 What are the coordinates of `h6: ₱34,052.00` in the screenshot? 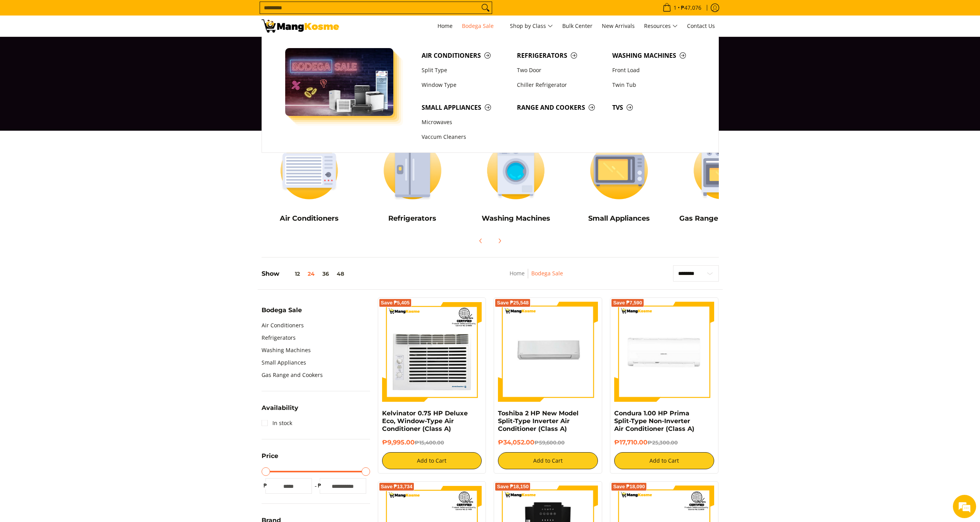 It's located at (548, 442).